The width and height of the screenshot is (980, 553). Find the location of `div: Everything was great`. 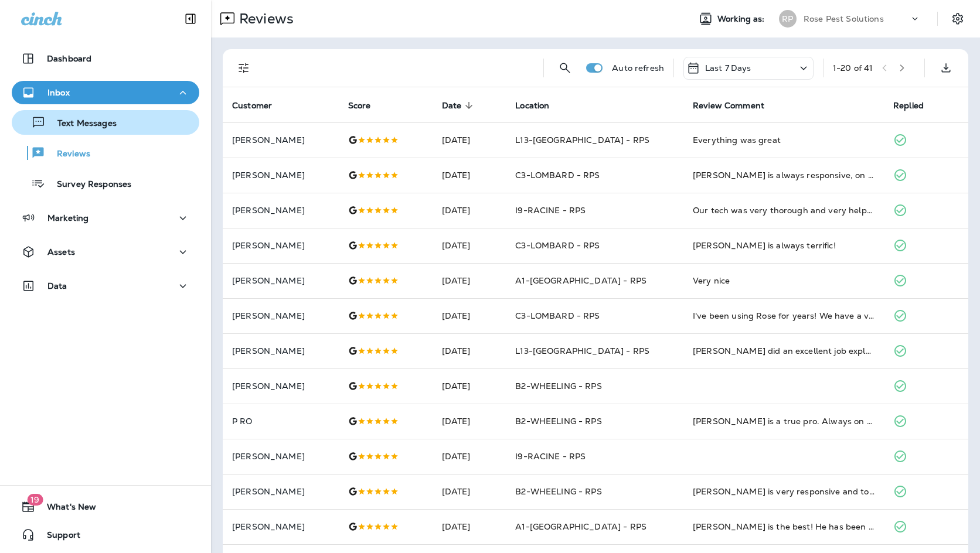

div: Everything was great is located at coordinates (784, 140).